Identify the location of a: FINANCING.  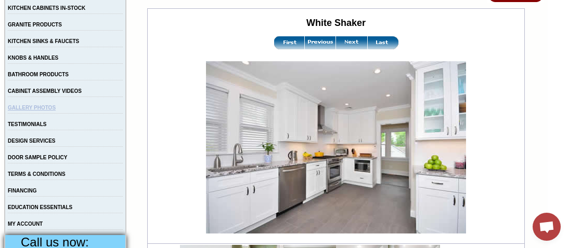
(22, 191).